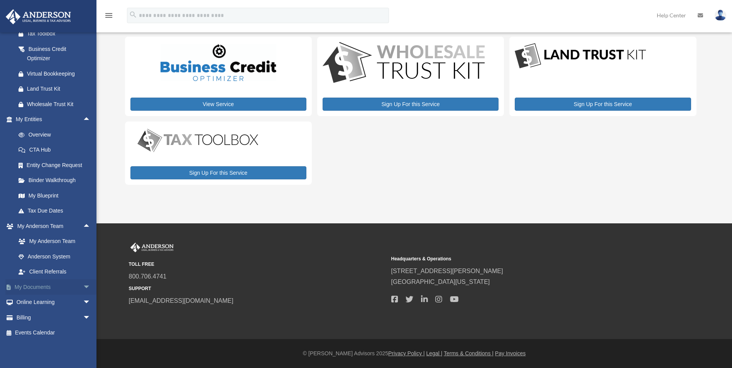  I want to click on img: WS-Trust-Kit-lgo-1.jpg, so click(404, 63).